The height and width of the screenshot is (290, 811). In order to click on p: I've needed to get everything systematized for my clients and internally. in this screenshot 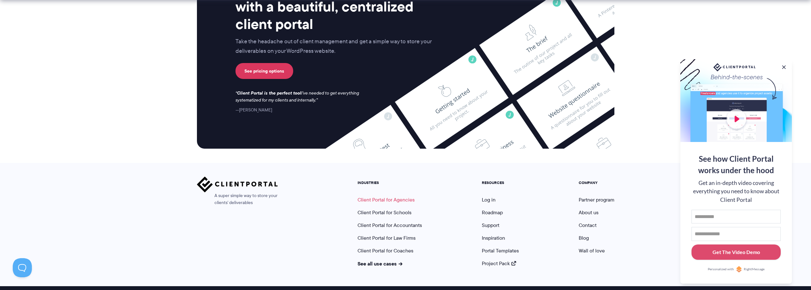, I will do `click(301, 97)`.